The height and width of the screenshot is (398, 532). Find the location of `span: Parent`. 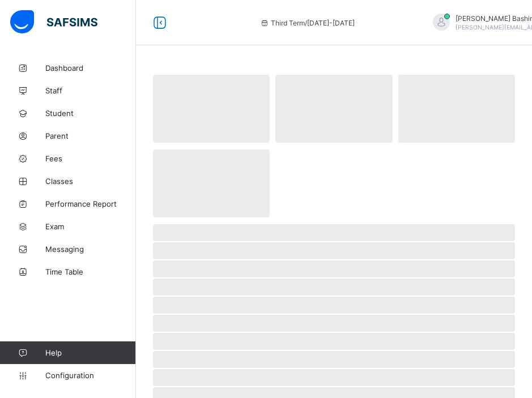

span: Parent is located at coordinates (91, 136).